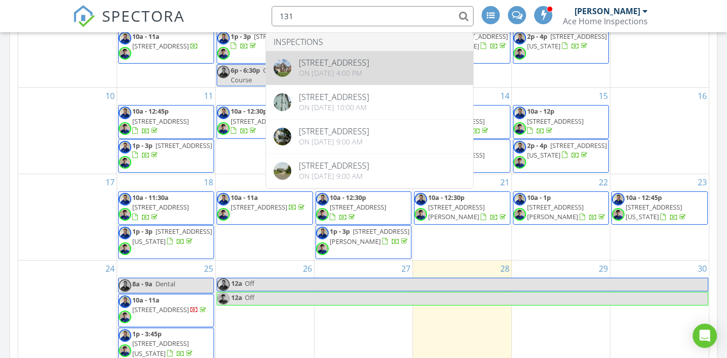 The height and width of the screenshot is (358, 727). I want to click on td: Go to August 15, 2025, so click(560, 131).